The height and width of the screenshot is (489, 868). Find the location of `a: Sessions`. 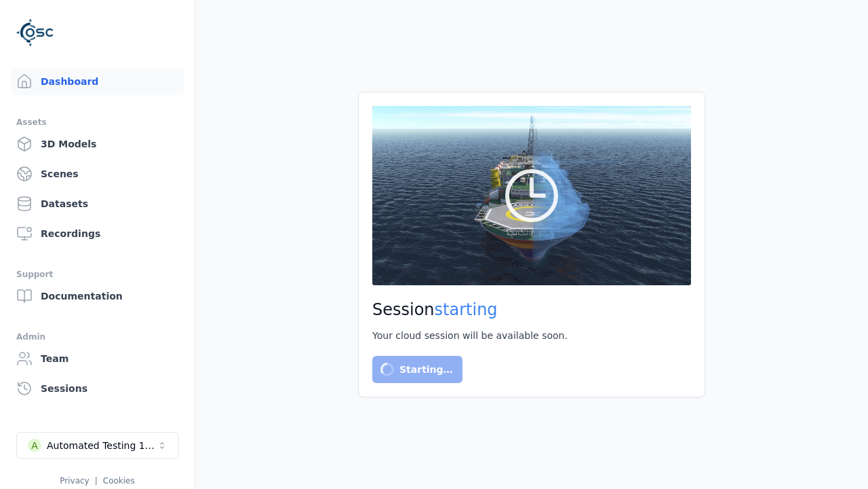

a: Sessions is located at coordinates (97, 388).